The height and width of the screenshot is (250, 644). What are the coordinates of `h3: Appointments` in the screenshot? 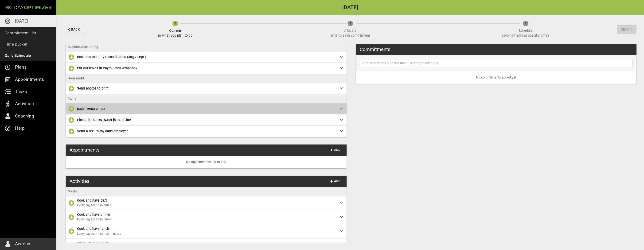 It's located at (84, 150).